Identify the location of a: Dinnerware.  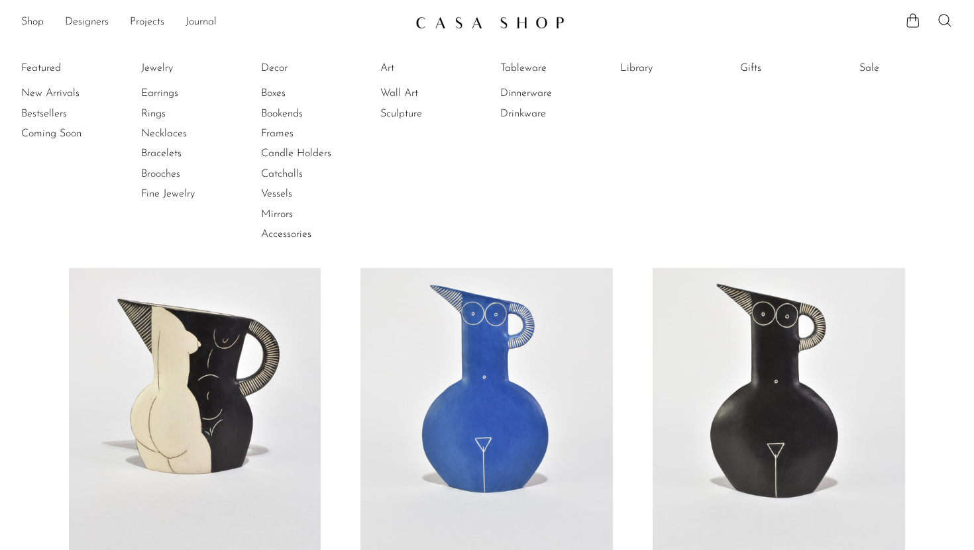
(550, 93).